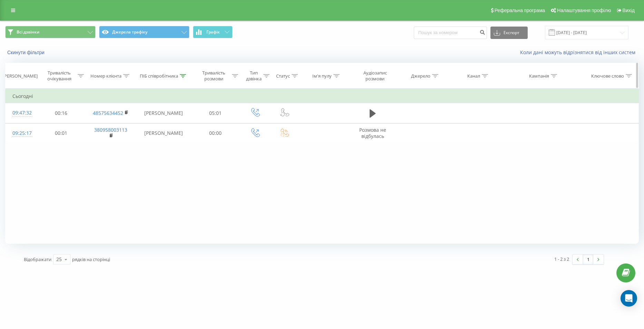 This screenshot has height=329, width=644. Describe the element at coordinates (375, 76) in the screenshot. I see `div: Аудіозапис розмови` at that location.